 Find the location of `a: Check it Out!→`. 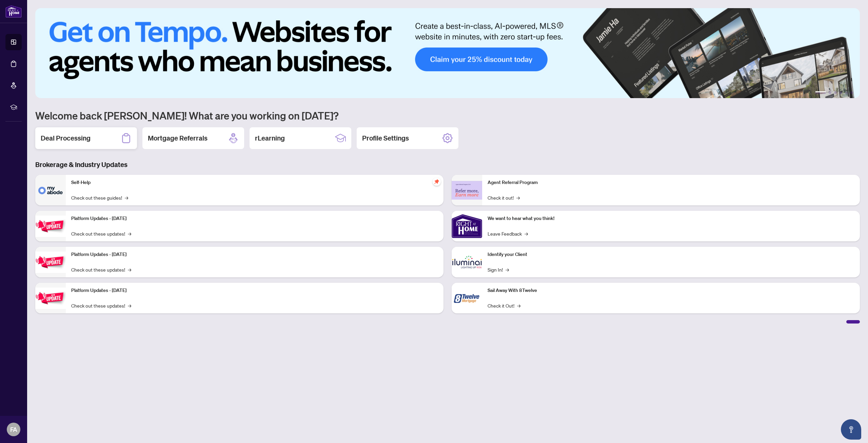

a: Check it Out!→ is located at coordinates (504, 305).